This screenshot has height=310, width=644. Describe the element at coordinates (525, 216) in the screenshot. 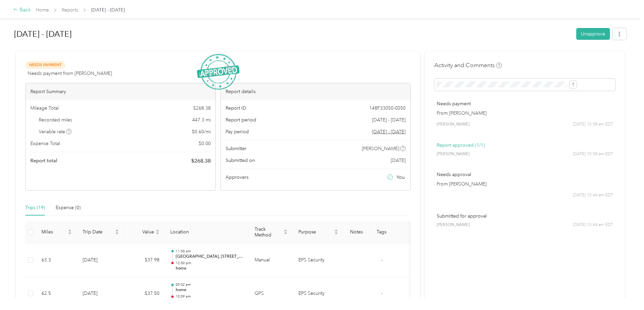

I see `p: Submitted for approval` at that location.